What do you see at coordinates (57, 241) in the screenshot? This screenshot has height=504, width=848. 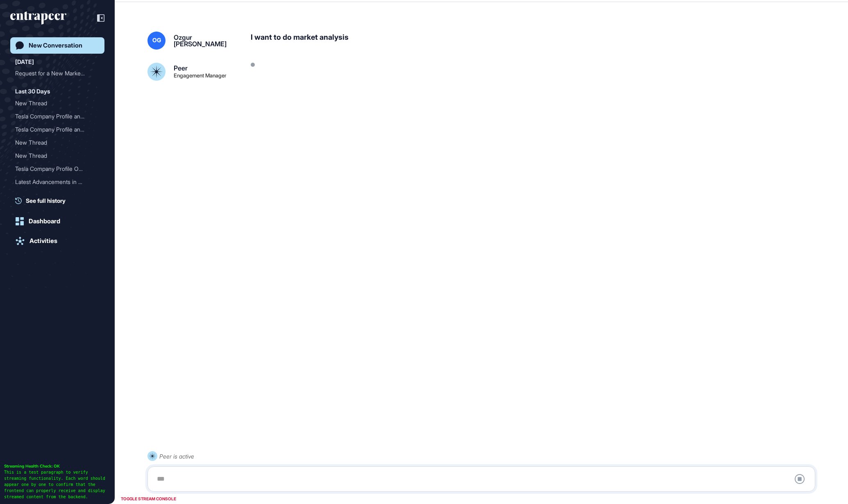 I see `a: Activities` at bounding box center [57, 241].